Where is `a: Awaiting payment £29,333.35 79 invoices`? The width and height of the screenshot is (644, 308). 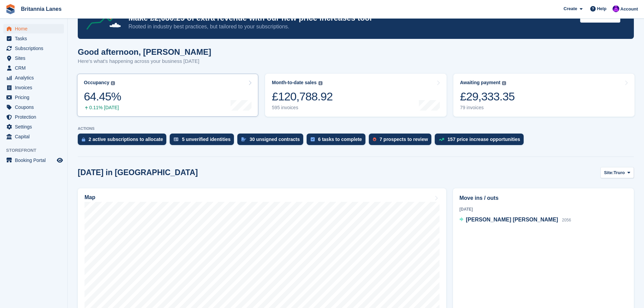 a: Awaiting payment £29,333.35 79 invoices is located at coordinates (544, 95).